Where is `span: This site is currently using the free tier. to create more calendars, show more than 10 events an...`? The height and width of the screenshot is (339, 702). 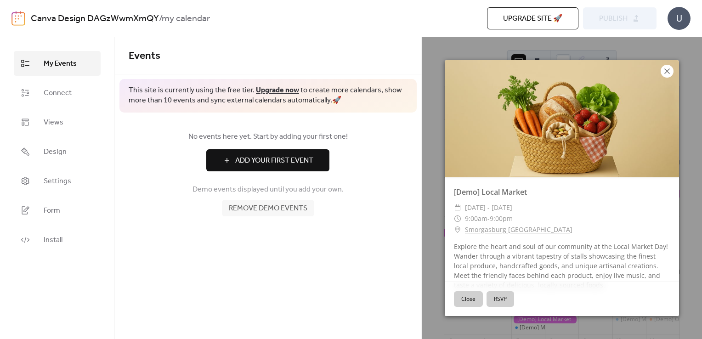
span: This site is currently using the free tier. to create more calendars, show more than 10 events an... is located at coordinates (268, 96).